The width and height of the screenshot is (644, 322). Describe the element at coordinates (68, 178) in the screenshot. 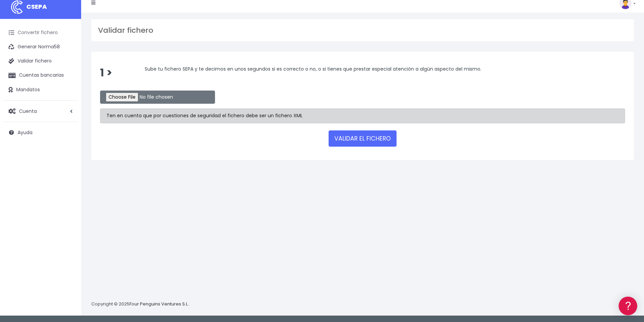

I see `a: API` at that location.